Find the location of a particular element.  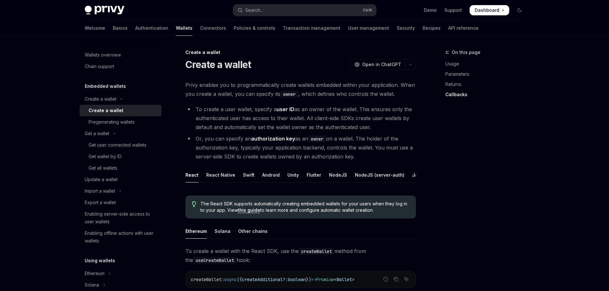

div: Enabling offline actions with user wallets is located at coordinates (121, 237).